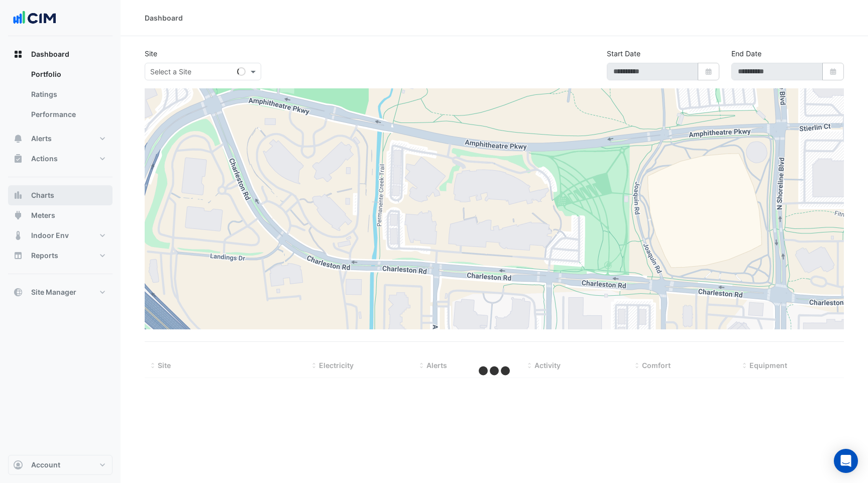 The width and height of the screenshot is (868, 483). I want to click on app-icon: Charts, so click(18, 196).